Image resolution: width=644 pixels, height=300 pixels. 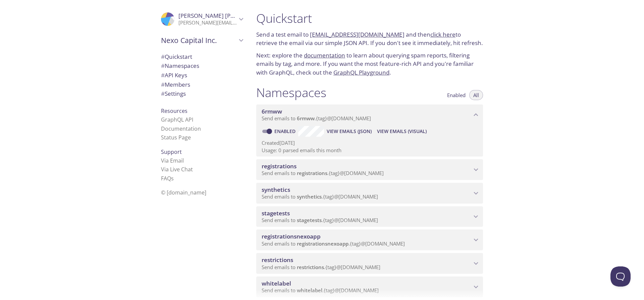 What do you see at coordinates (172, 161) in the screenshot?
I see `a: Via Email` at bounding box center [172, 161].